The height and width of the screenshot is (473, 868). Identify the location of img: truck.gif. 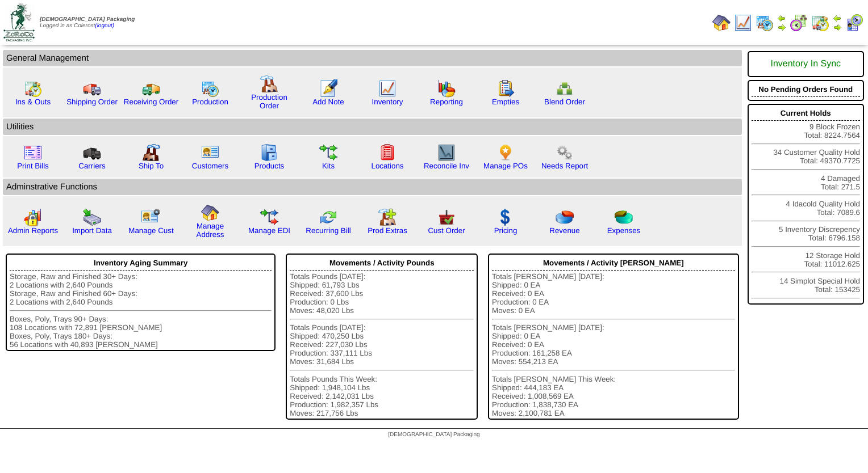
(92, 88).